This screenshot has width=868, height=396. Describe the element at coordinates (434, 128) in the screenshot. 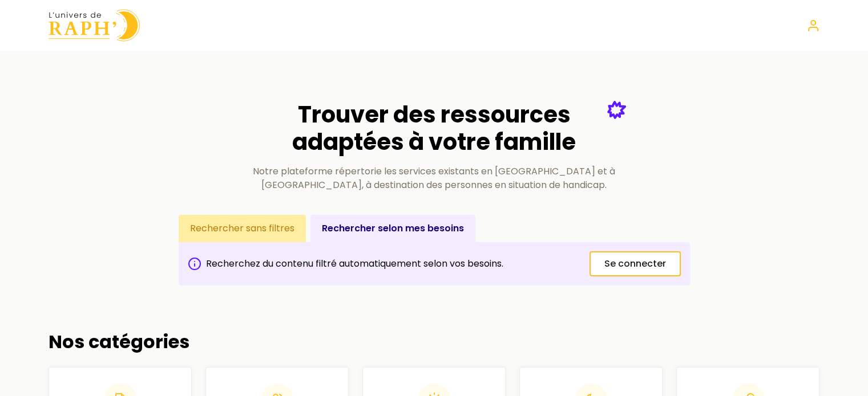

I see `h2: Trouver des ressources adaptées à votre famille` at that location.